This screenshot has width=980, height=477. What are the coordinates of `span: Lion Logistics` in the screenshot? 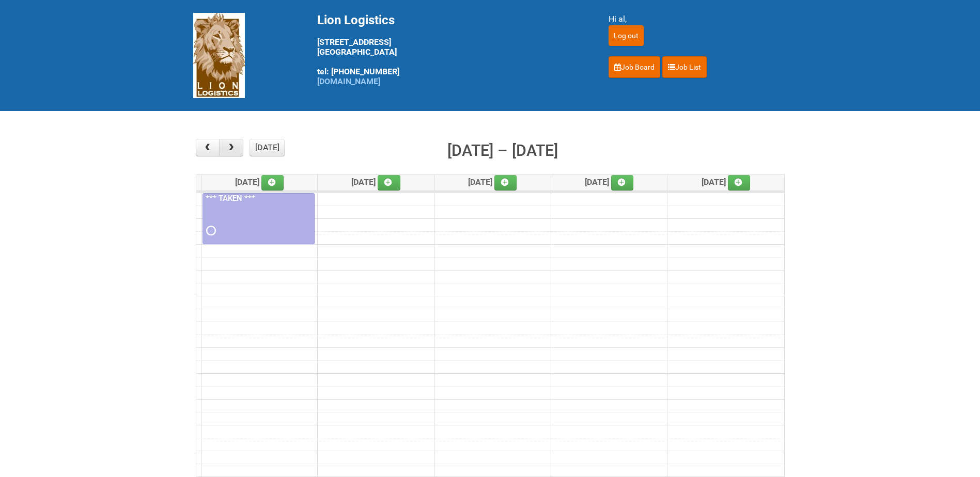 It's located at (356, 20).